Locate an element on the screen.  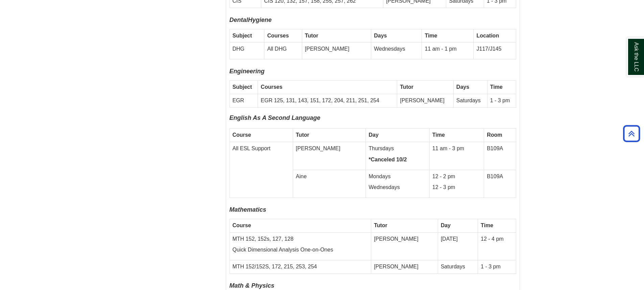
b: Math & Physics is located at coordinates (252, 285).